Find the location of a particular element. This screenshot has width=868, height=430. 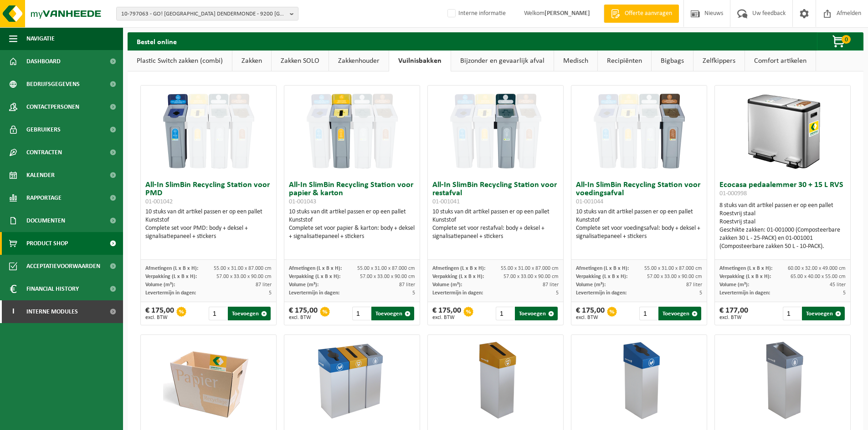

div: Complete set voor PMD: body + deksel + signalisatiepaneel + stickers is located at coordinates (208, 233).